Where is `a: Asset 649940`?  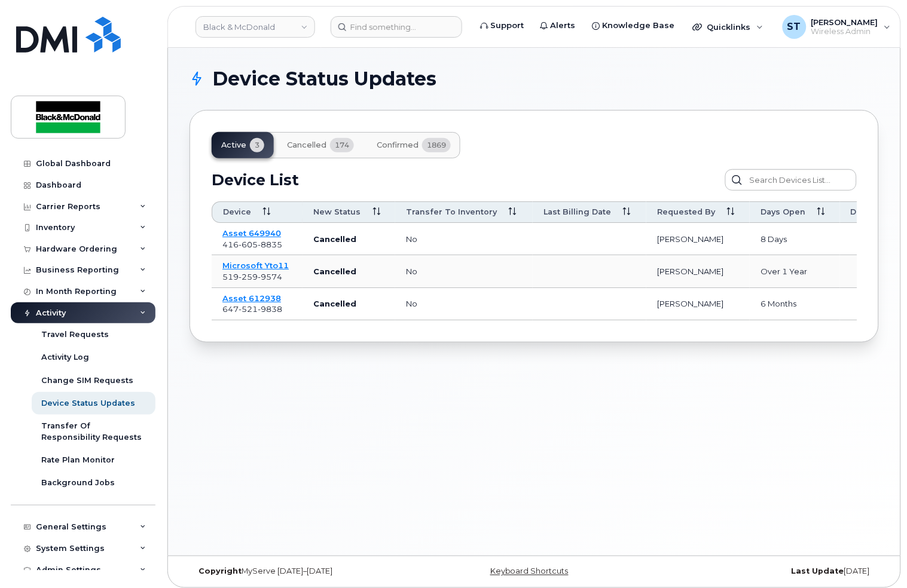
a: Asset 649940 is located at coordinates (251, 233).